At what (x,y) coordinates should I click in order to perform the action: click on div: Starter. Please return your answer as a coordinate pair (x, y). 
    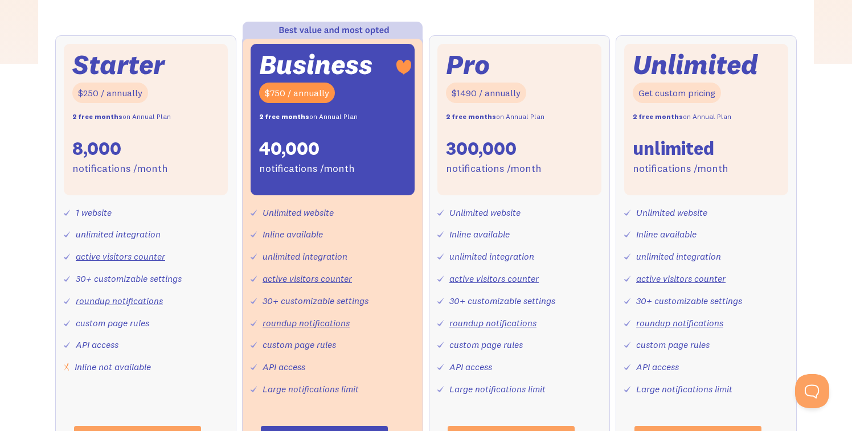
    Looking at the image, I should click on (119, 64).